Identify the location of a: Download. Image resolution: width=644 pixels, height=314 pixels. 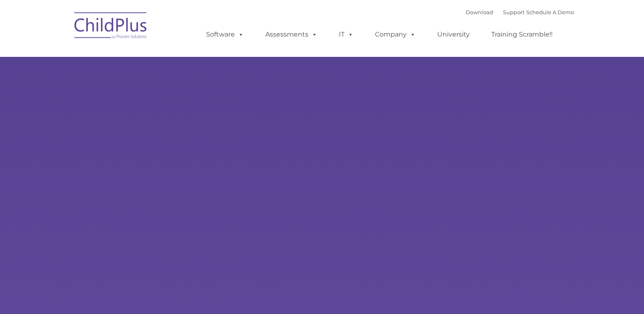
(479, 12).